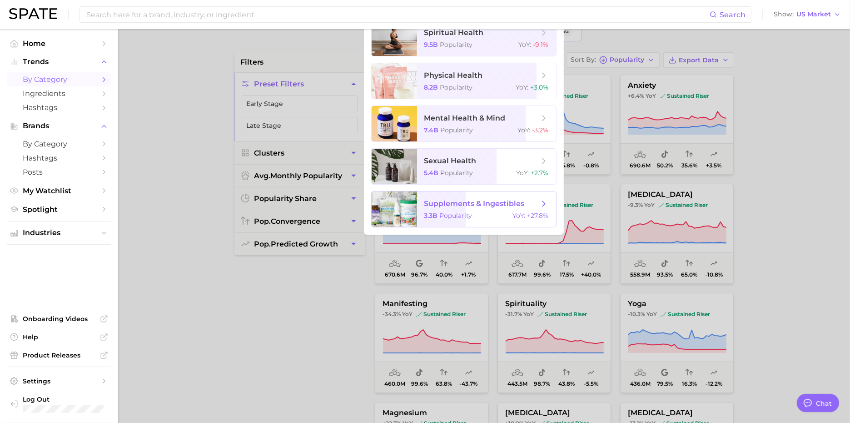  What do you see at coordinates (59, 381) in the screenshot?
I see `span: Settings` at bounding box center [59, 381].